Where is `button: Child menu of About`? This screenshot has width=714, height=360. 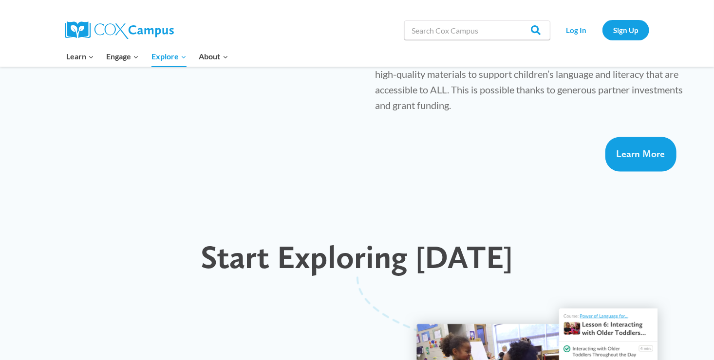 button: Child menu of About is located at coordinates (214, 56).